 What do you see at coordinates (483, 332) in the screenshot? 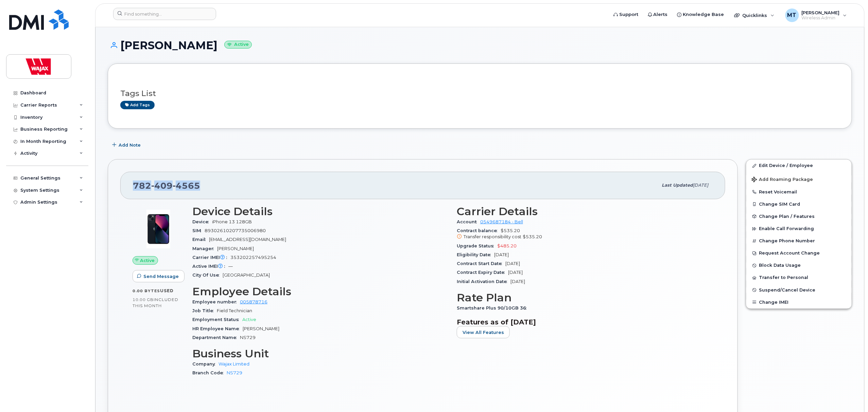
I see `span: View All Features` at bounding box center [483, 332].